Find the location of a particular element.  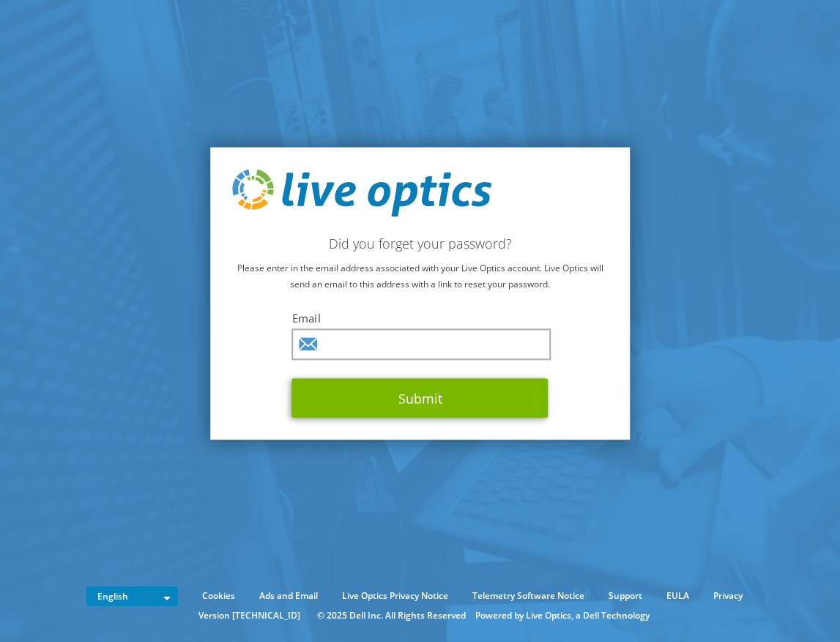

p: Please enter in the email address associated with your Live Optics account. Live Optics will send... is located at coordinates (420, 277).